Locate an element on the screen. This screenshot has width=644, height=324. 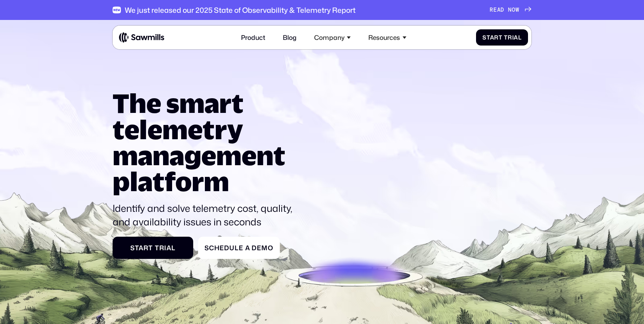
div: READ NOW is located at coordinates (505, 10).